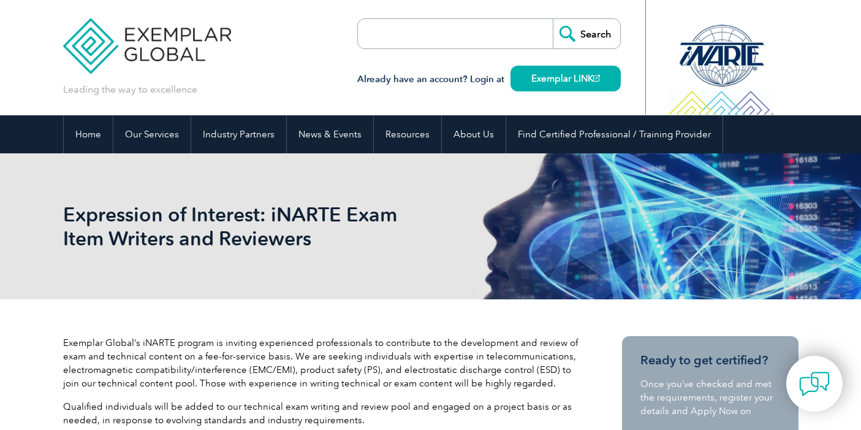 The height and width of the screenshot is (430, 861). Describe the element at coordinates (489, 79) in the screenshot. I see `h3: Already have an account? Login at` at that location.